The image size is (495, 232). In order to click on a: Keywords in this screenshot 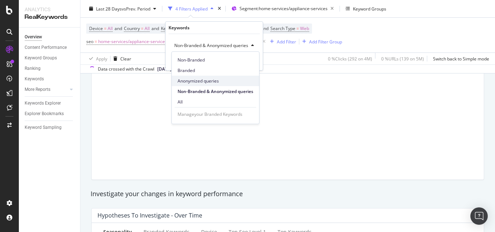, I will do `click(50, 79)`.